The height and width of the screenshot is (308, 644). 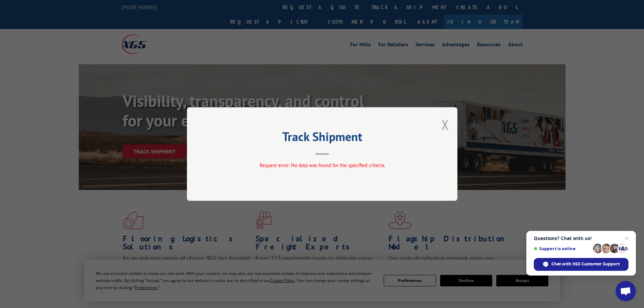 What do you see at coordinates (445, 125) in the screenshot?
I see `button: Close modal` at bounding box center [445, 125].